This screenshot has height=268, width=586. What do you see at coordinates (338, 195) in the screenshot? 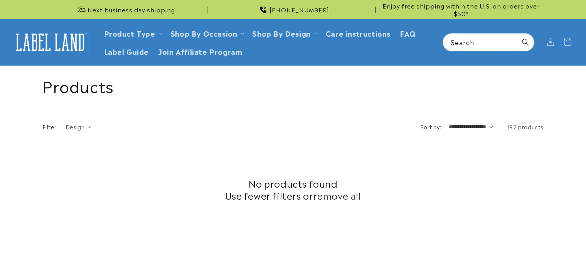
I see `a: remove all` at bounding box center [338, 195].